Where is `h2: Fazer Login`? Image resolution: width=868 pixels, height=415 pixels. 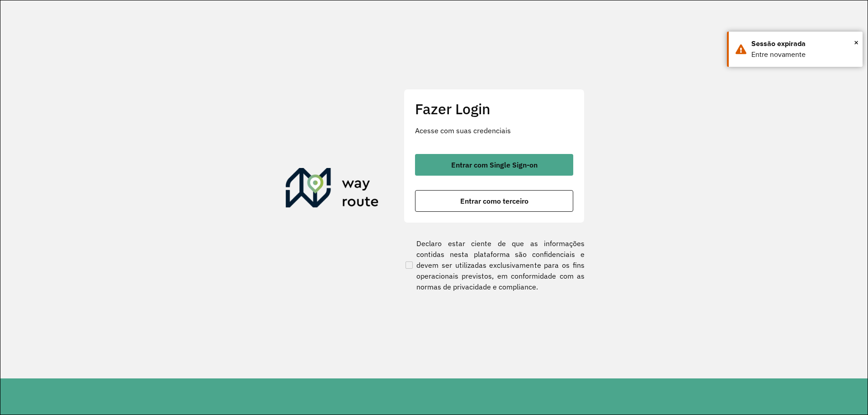 h2: Fazer Login is located at coordinates (494, 109).